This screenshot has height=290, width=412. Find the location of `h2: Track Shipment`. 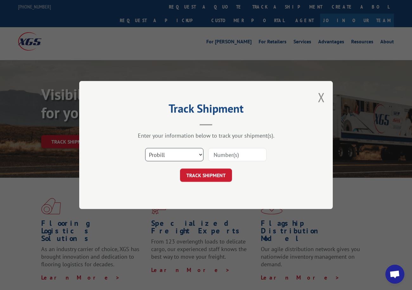

h2: Track Shipment is located at coordinates (206, 110).